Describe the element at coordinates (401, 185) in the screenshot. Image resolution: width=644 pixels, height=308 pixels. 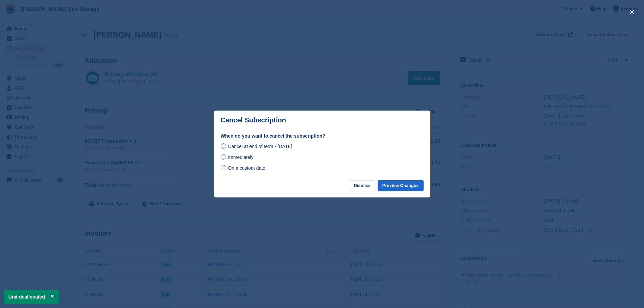
I see `button: Preview Changes` at that location.